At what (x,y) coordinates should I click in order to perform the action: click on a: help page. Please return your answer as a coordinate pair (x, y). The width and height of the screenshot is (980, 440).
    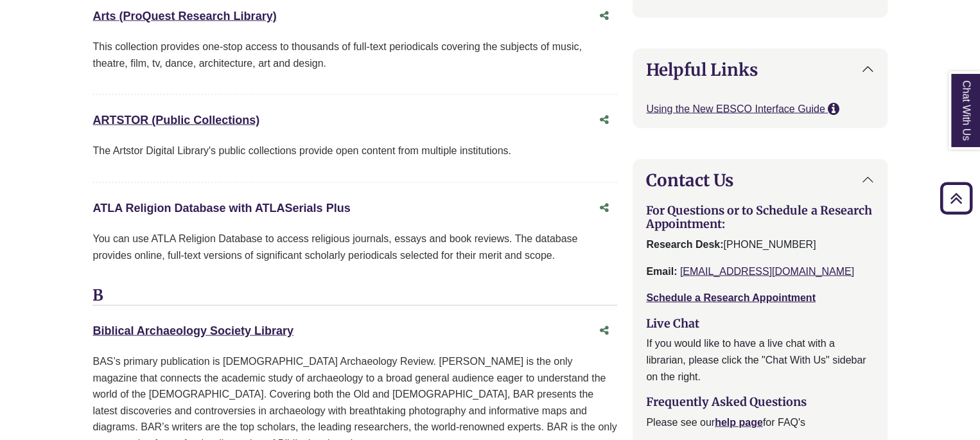
    Looking at the image, I should click on (739, 421).